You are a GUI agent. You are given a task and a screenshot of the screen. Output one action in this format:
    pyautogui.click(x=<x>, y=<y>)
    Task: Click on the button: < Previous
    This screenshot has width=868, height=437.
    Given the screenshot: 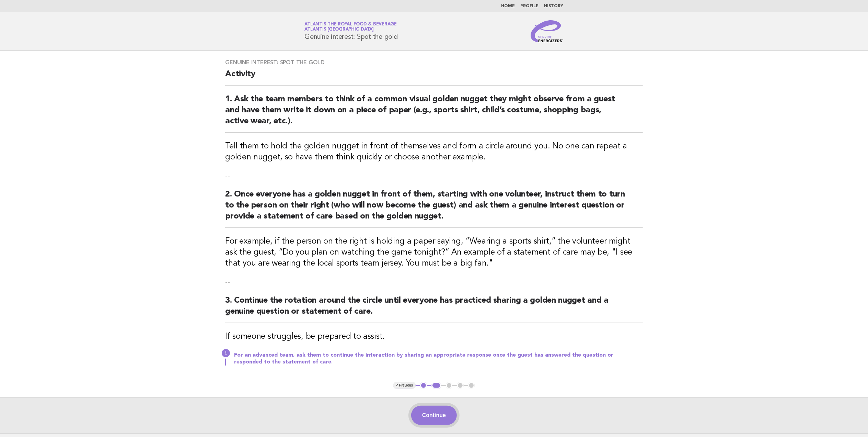 What is the action you would take?
    pyautogui.click(x=404, y=385)
    